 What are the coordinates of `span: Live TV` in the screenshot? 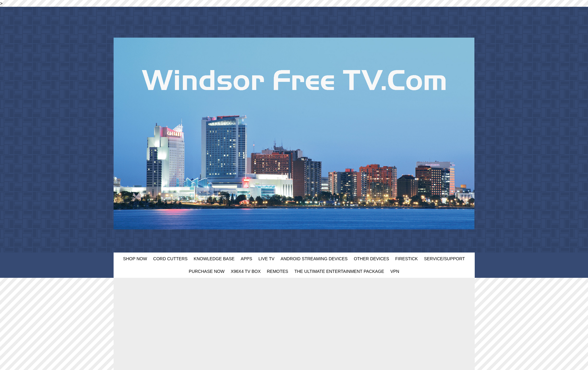 It's located at (266, 259).